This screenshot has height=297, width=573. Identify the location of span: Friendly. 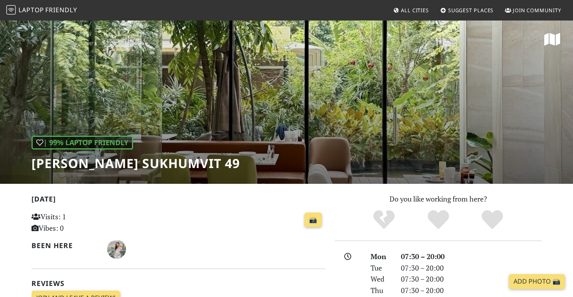
(61, 10).